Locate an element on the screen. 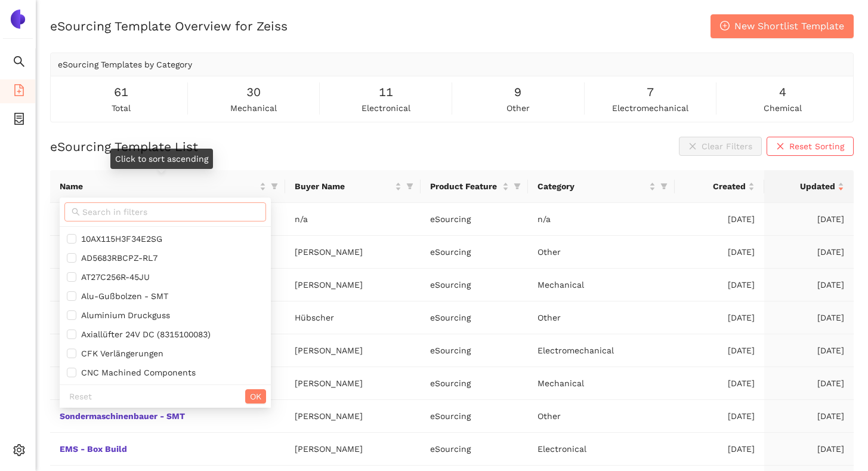 The height and width of the screenshot is (471, 868). span: CNC Machined Components is located at coordinates (136, 373).